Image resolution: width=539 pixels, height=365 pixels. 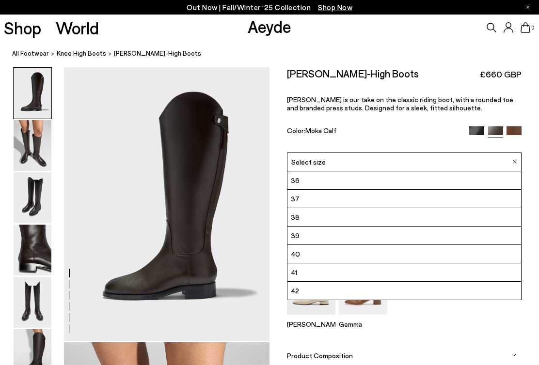 I want to click on span: Moka Calf, so click(x=321, y=130).